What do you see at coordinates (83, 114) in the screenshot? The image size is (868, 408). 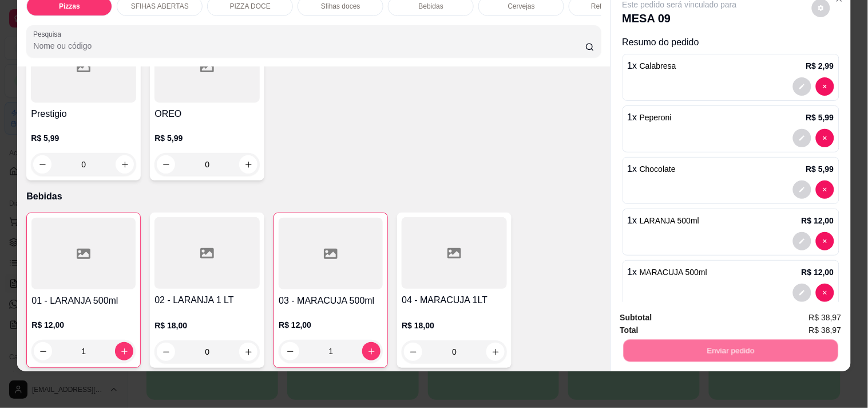 I see `h4: Prestigio` at bounding box center [83, 114].